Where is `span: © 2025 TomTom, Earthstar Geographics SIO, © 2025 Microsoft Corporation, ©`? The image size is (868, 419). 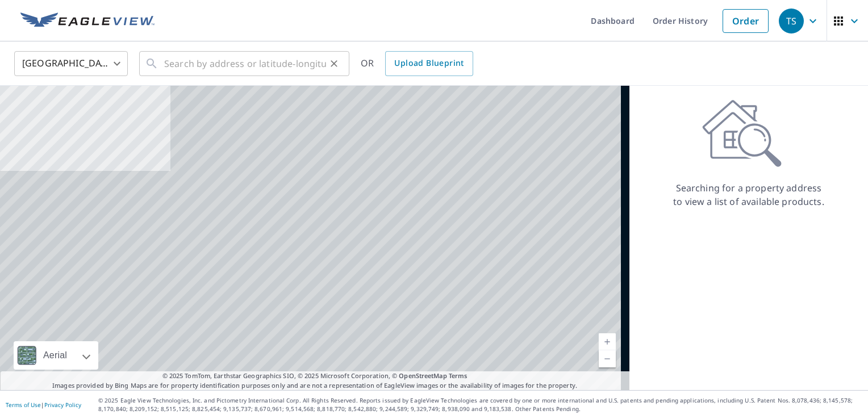 span: © 2025 TomTom, Earthstar Geographics SIO, © 2025 Microsoft Corporation, © is located at coordinates (315, 376).